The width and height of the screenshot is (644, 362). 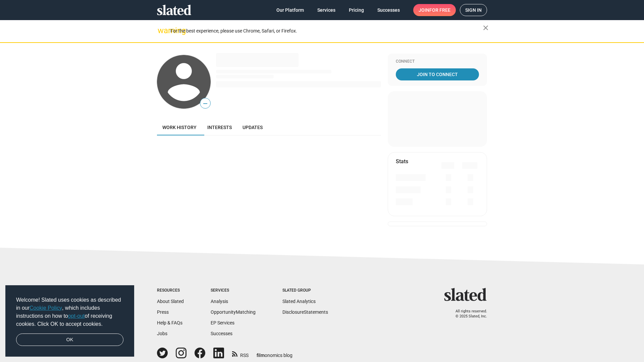 I want to click on a: Cookie Policy, so click(x=46, y=308).